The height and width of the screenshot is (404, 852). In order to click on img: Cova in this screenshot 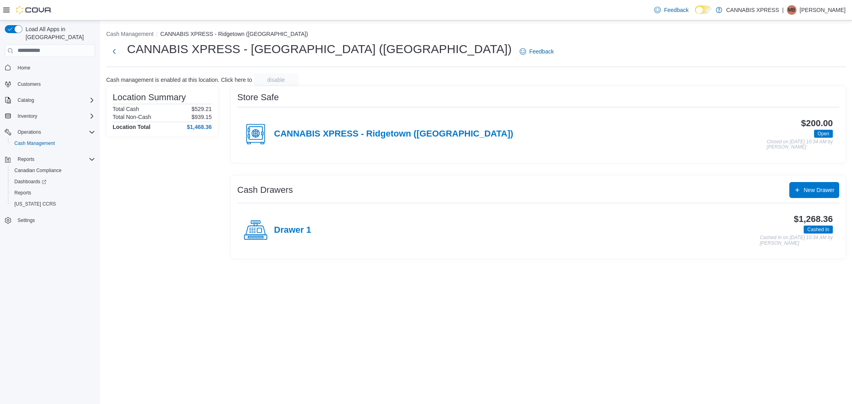, I will do `click(34, 10)`.